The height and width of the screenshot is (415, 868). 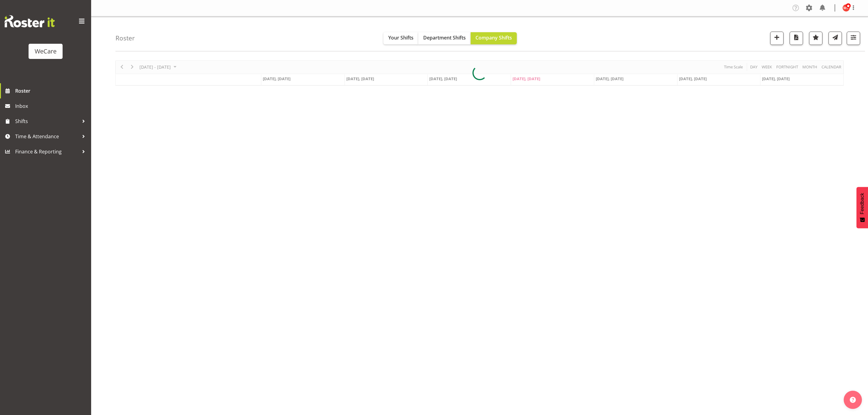 What do you see at coordinates (52, 91) in the screenshot?
I see `span: Roster` at bounding box center [52, 91].